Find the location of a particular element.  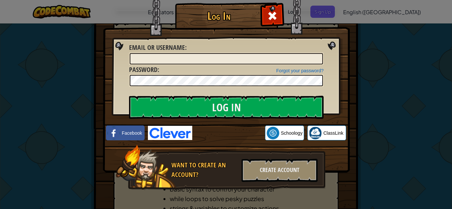

div: Want to create an account? is located at coordinates (204, 170).